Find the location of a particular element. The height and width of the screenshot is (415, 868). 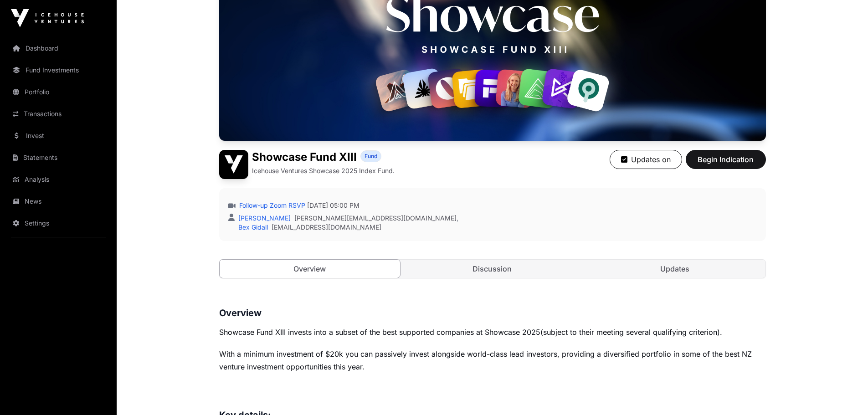

a: Dashboard is located at coordinates (59, 48).